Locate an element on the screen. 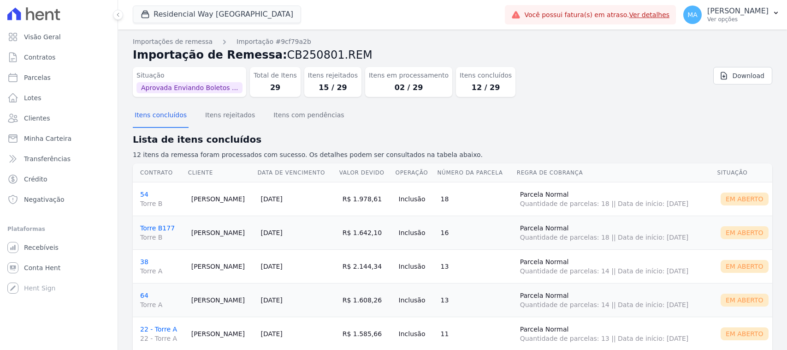 The width and height of the screenshot is (787, 350). span: Transferências is located at coordinates (47, 159).